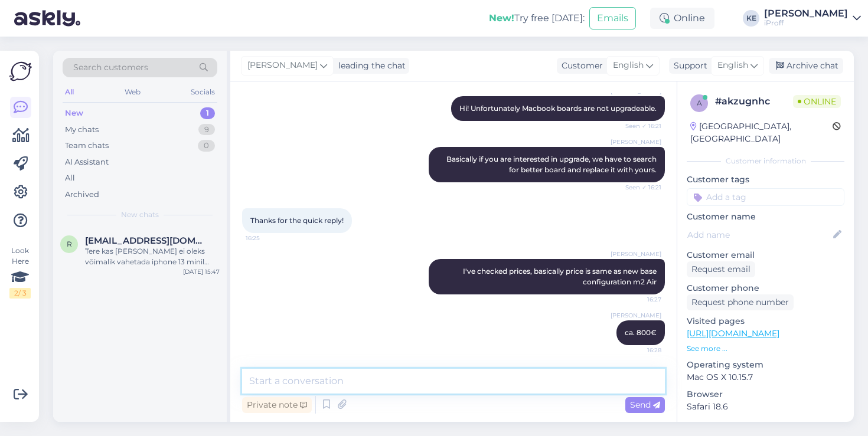 This screenshot has height=436, width=868. Describe the element at coordinates (206, 146) in the screenshot. I see `div: 0` at that location.